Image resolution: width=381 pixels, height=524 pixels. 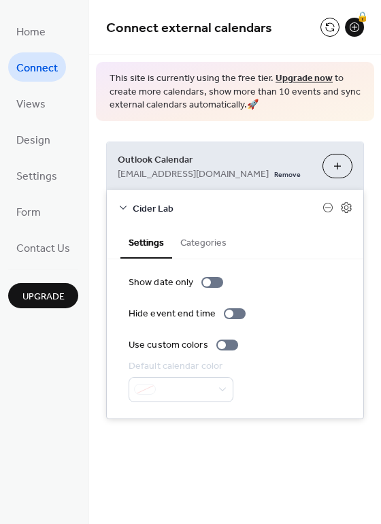 I want to click on a: Upgrade now, so click(x=304, y=78).